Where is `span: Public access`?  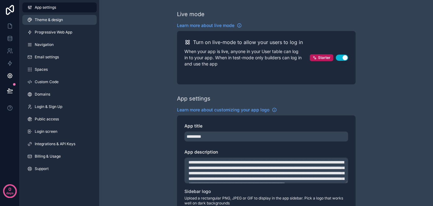 span: Public access is located at coordinates (47, 119).